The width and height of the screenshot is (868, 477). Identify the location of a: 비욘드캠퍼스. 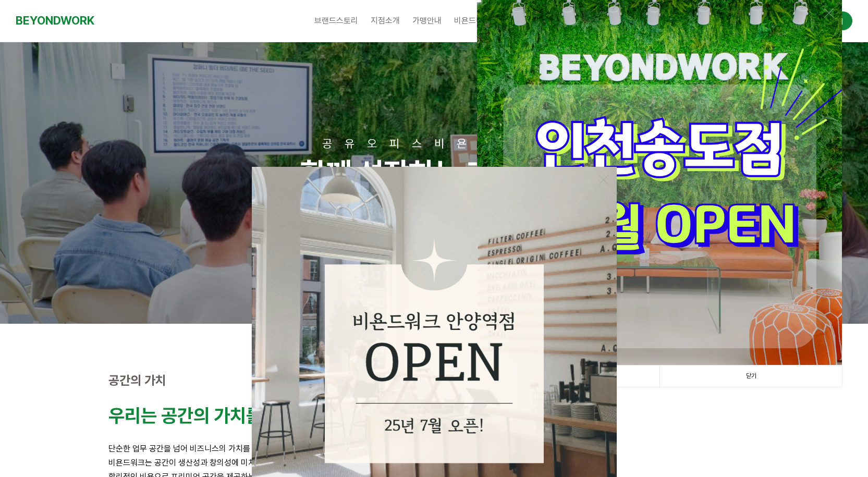
(476, 21).